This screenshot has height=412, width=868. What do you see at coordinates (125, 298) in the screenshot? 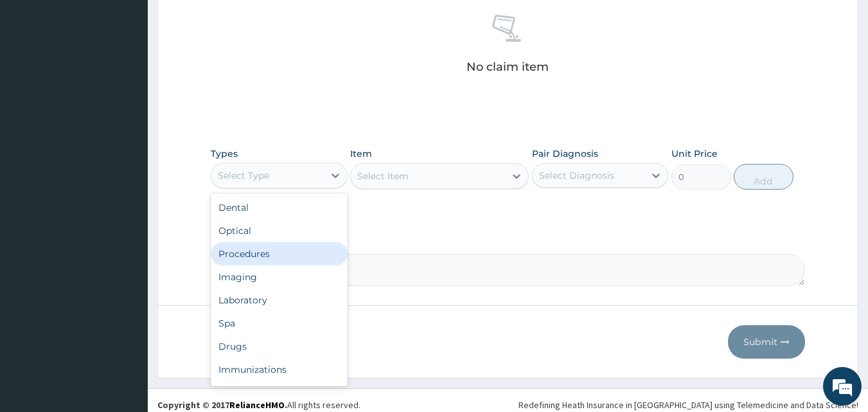
I see `textarea: Type your message and hit 'Enter'` at bounding box center [125, 298].